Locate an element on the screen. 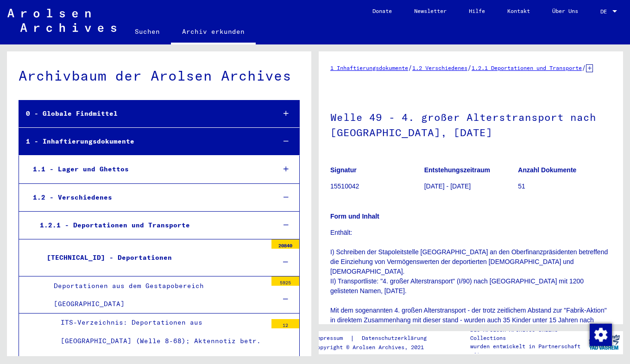 Image resolution: width=630 pixels, height=364 pixels. div: 0 - Globale Findmittel is located at coordinates (143, 113).